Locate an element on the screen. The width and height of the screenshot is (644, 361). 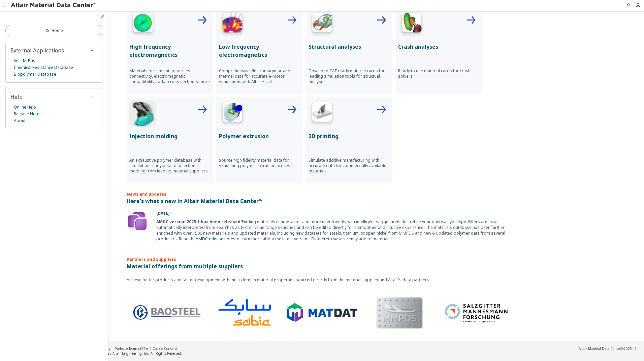
button: 3D Printing Icon3D printingSimulate additive manufacturing with accurate data for commercially av... is located at coordinates (349, 141).